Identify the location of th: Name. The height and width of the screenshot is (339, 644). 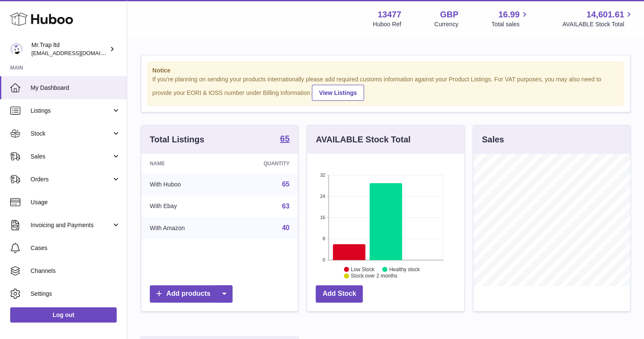
(184, 164).